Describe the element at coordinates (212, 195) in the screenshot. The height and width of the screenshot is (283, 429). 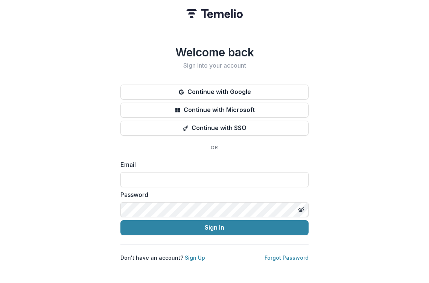
I see `label: Password` at that location.